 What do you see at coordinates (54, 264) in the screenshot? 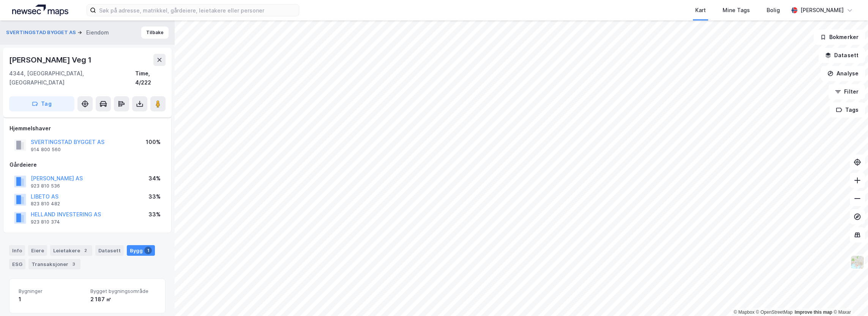
I see `div: Transaksjoner` at bounding box center [54, 264].